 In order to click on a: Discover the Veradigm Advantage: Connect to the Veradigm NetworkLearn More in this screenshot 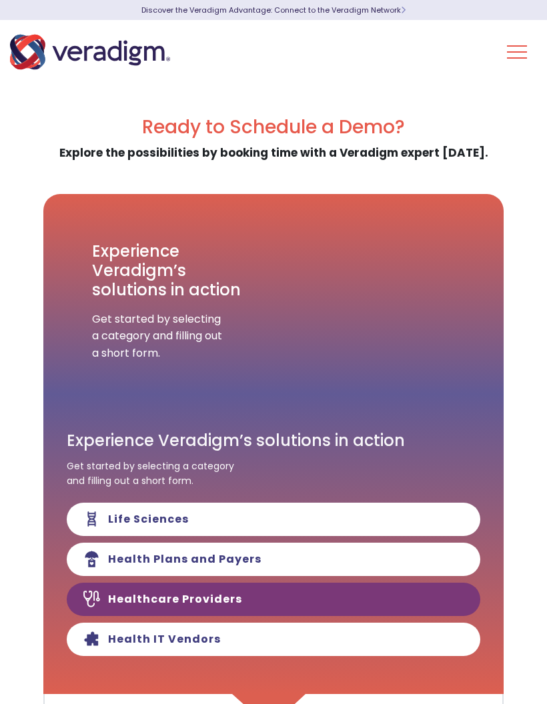, I will do `click(273, 10)`.